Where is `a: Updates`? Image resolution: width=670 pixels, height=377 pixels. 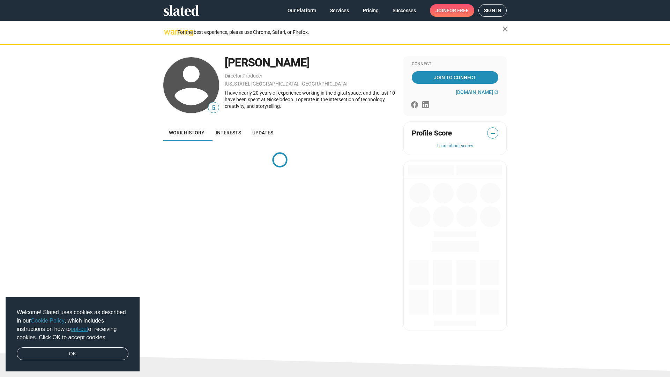
a: Updates is located at coordinates (263, 133).